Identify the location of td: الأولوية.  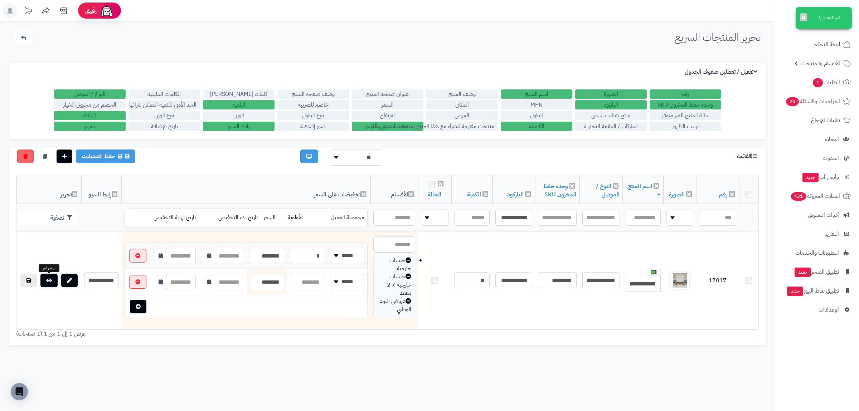
(299, 218).